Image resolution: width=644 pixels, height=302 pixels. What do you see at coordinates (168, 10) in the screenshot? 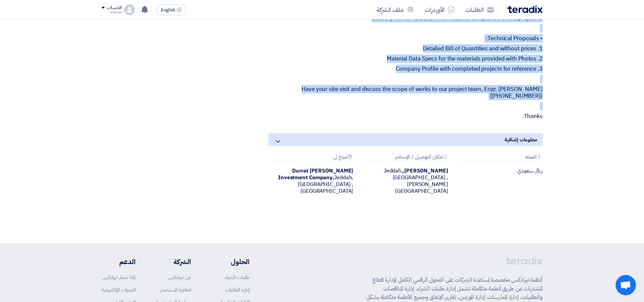
I see `span: English` at bounding box center [168, 10].